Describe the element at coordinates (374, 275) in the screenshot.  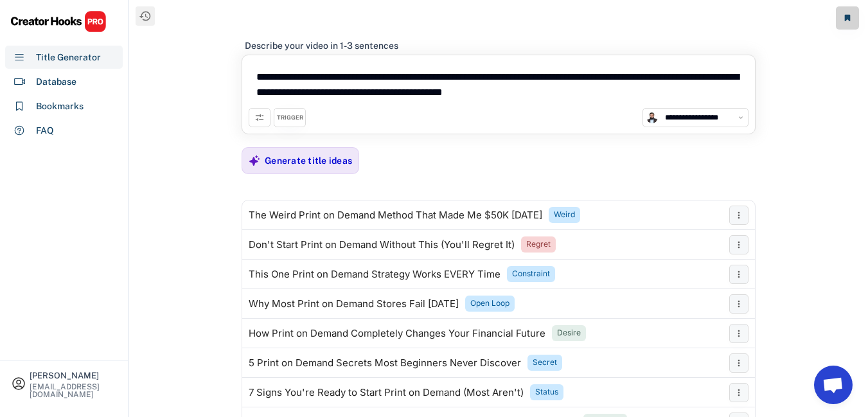
I see `div: This One Print on Demand Strategy Works EVERY Time` at that location.